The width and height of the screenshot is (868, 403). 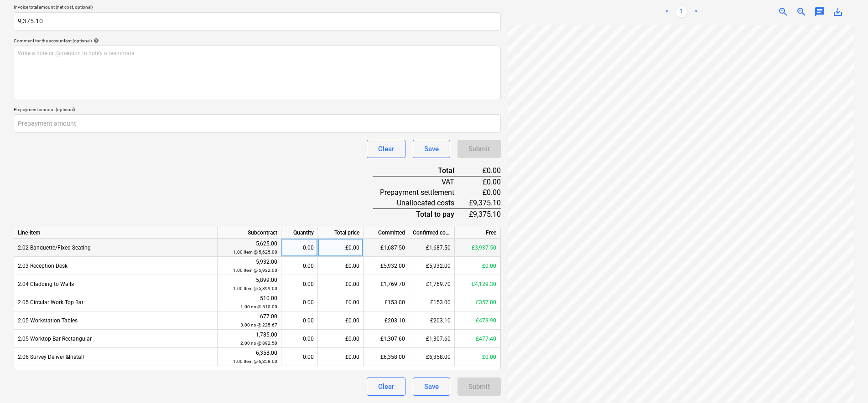 I want to click on span: save_alt, so click(x=838, y=12).